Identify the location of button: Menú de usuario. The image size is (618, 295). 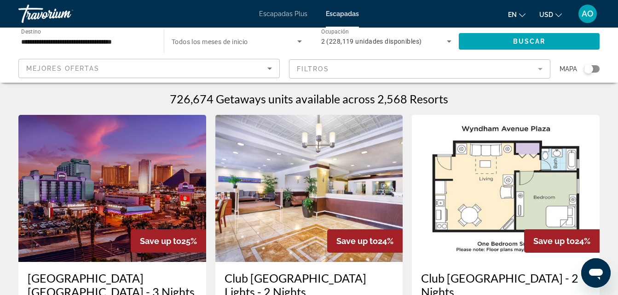
(588, 14).